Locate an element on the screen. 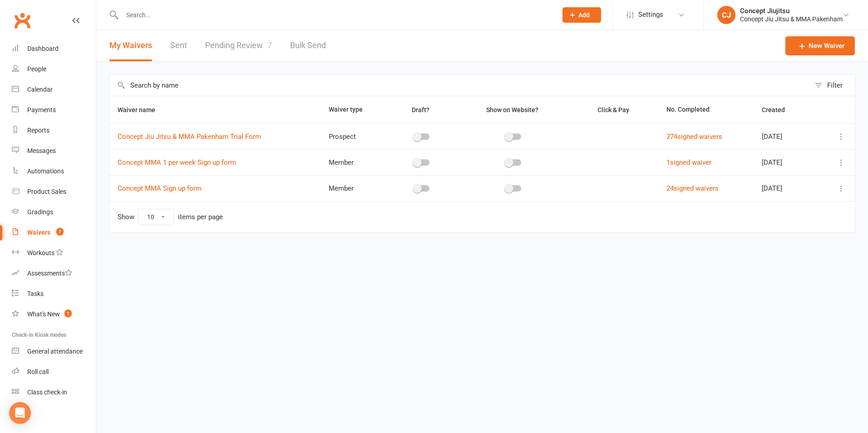 The width and height of the screenshot is (868, 433). a: Product Sales is located at coordinates (53, 192).